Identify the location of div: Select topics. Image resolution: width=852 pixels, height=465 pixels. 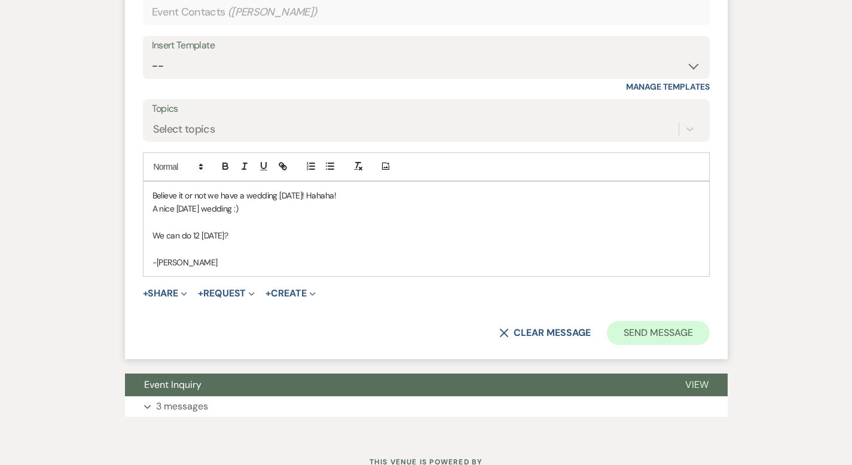
(184, 129).